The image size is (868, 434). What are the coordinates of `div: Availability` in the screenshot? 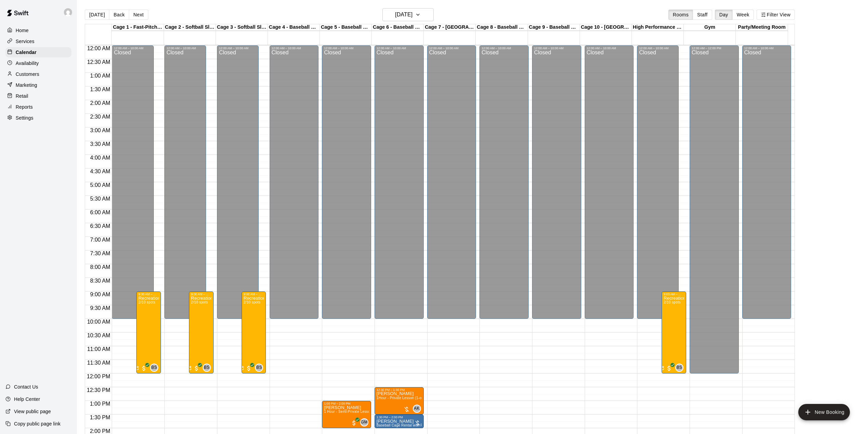 It's located at (38, 63).